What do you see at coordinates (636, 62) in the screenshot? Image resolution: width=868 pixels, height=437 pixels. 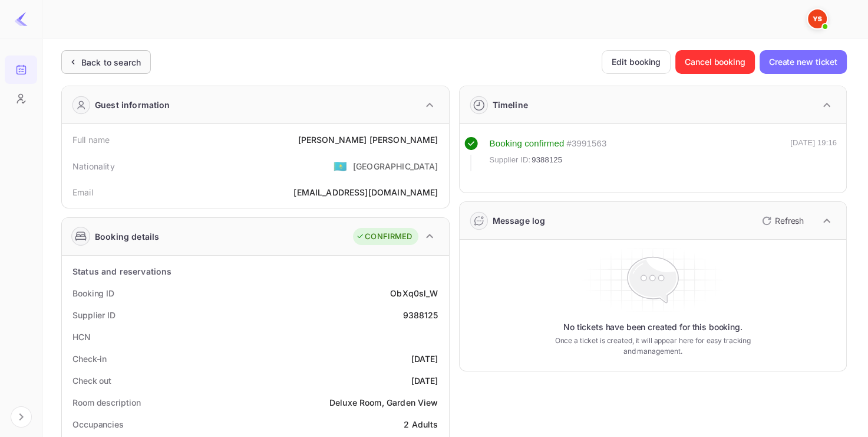 I see `button: Edit booking` at bounding box center [636, 62].